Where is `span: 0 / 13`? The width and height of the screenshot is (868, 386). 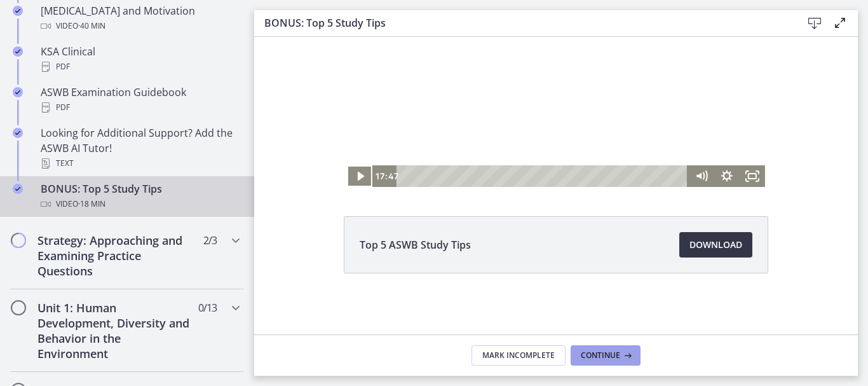 span: 0 / 13 is located at coordinates (207, 308).